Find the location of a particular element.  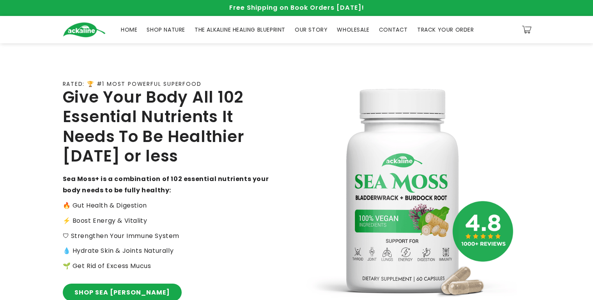

a: HOME is located at coordinates (129, 30).